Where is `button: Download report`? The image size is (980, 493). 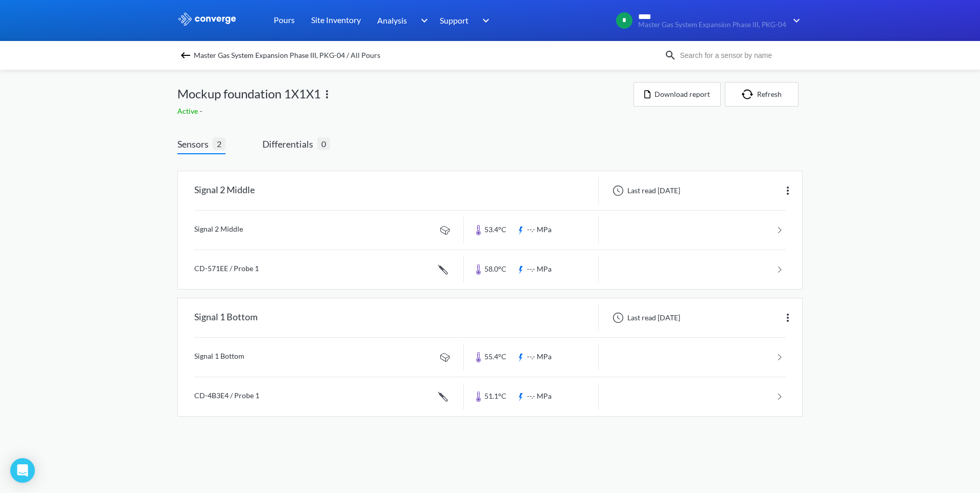 button: Download report is located at coordinates (677, 94).